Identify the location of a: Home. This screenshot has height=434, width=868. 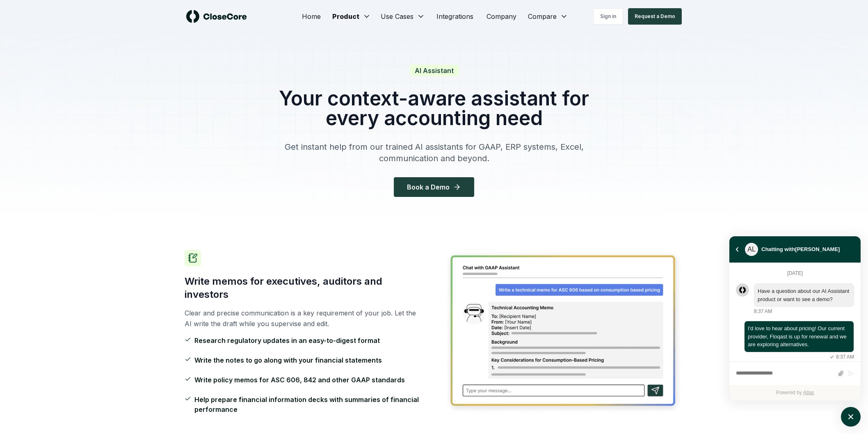
(311, 17).